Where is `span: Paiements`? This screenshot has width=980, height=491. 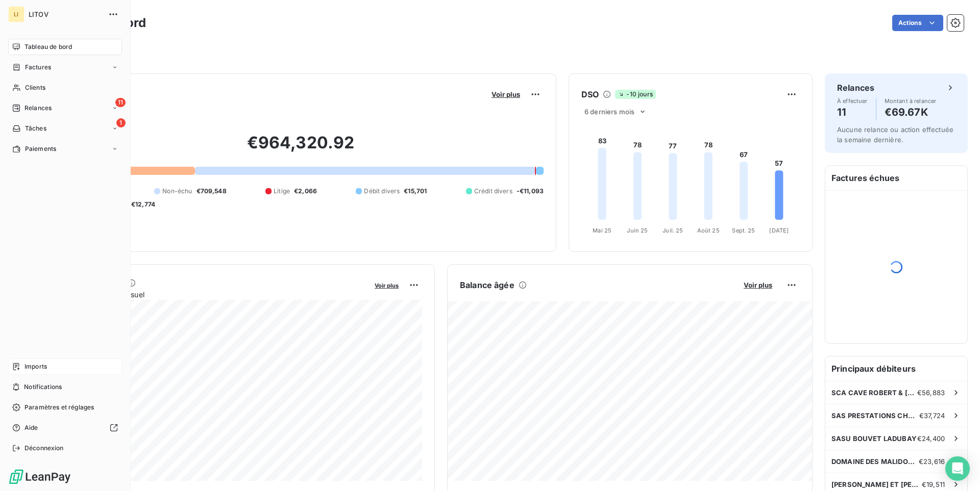
span: Paiements is located at coordinates (40, 149).